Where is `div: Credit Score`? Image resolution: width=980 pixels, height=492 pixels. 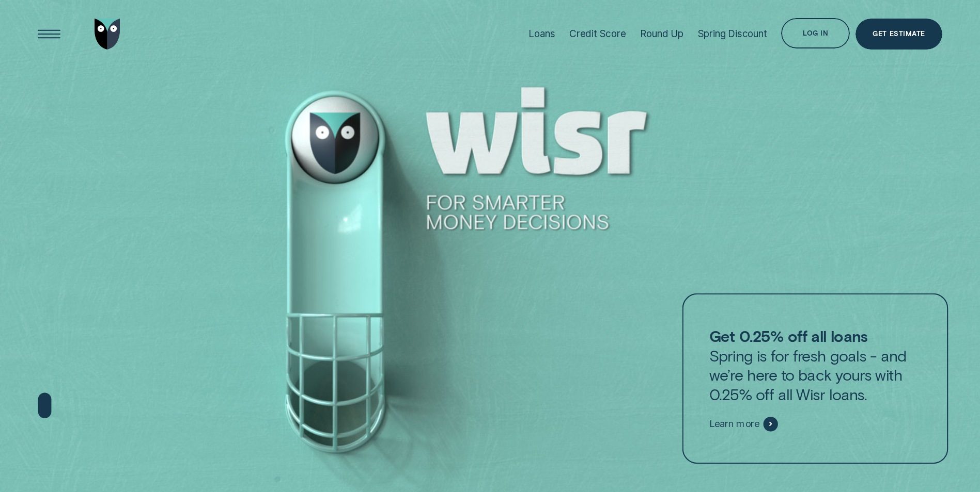
div: Credit Score is located at coordinates (598, 34).